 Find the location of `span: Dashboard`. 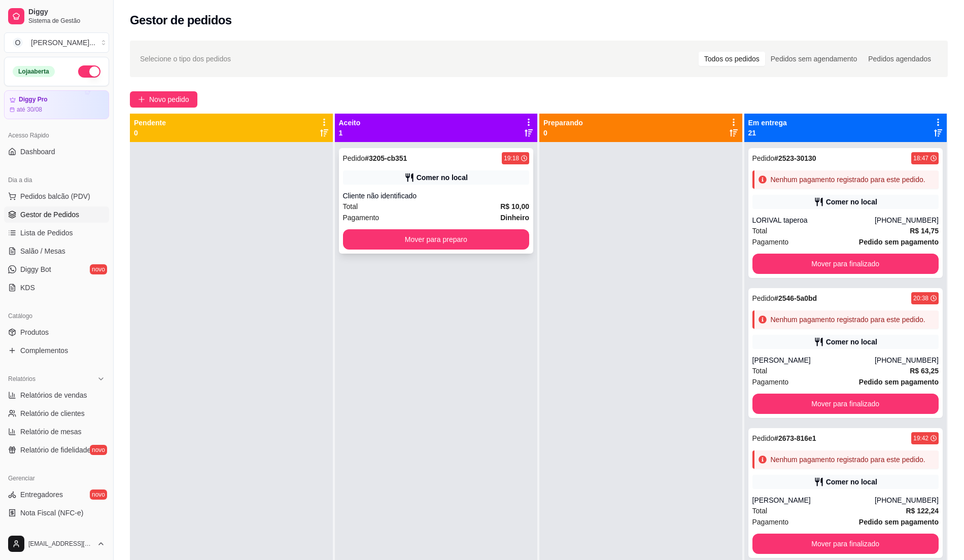

span: Dashboard is located at coordinates (37, 152).